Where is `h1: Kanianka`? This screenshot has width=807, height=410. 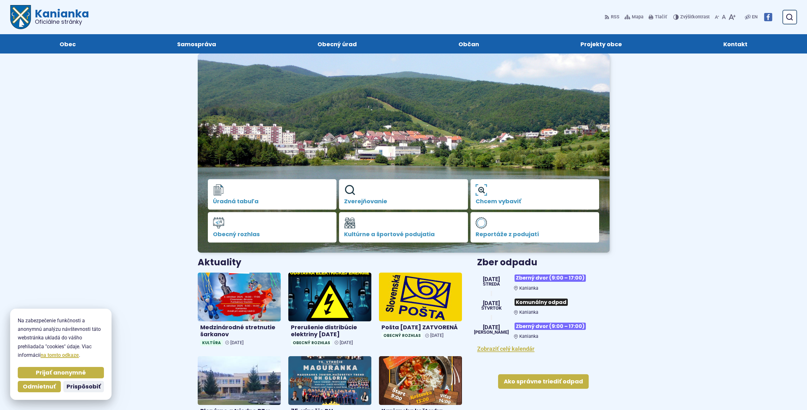
h1: Kanianka is located at coordinates (60, 16).